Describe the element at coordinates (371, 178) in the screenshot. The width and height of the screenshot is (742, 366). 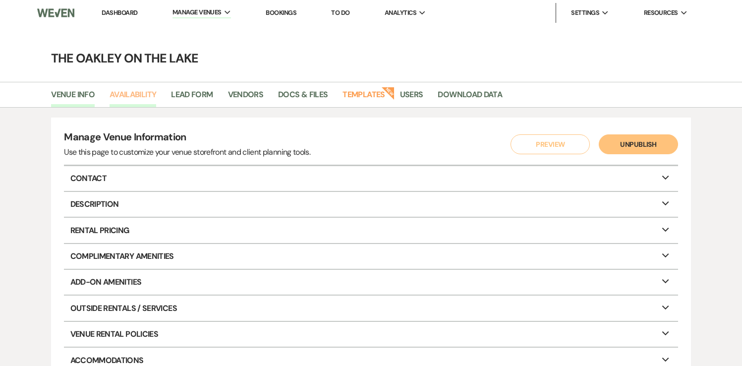
I see `p: Contact` at that location.